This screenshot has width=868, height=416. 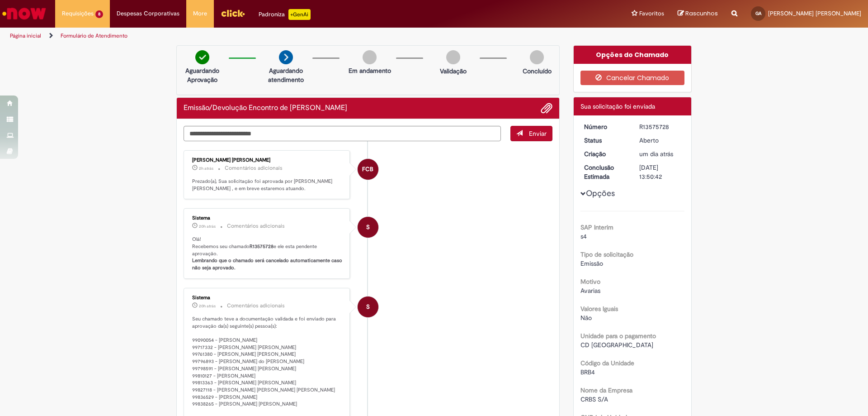 What do you see at coordinates (206, 168) in the screenshot?
I see `span: 2h atrás` at bounding box center [206, 168].